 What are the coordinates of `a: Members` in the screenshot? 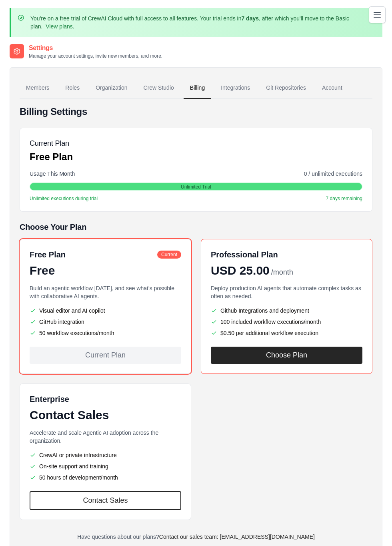 It's located at (38, 88).